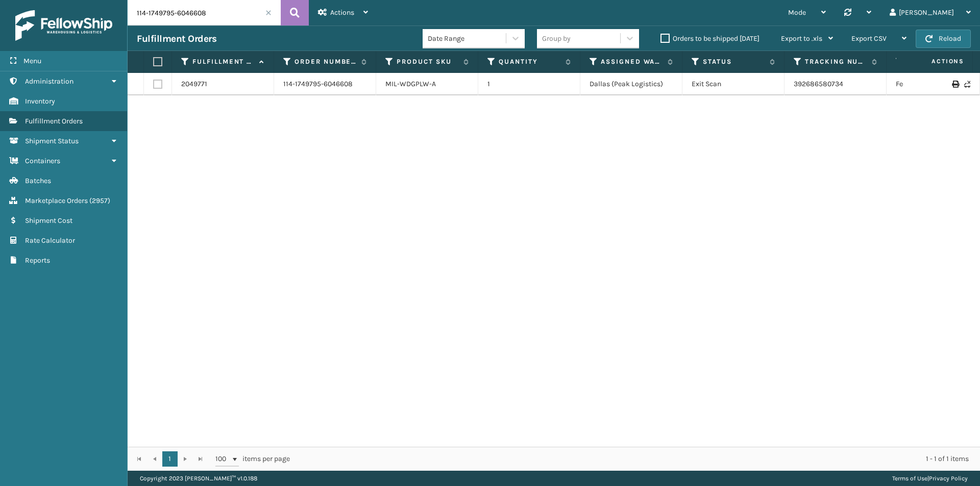 This screenshot has width=980, height=486. Describe the element at coordinates (818, 84) in the screenshot. I see `a: 392686580734` at that location.